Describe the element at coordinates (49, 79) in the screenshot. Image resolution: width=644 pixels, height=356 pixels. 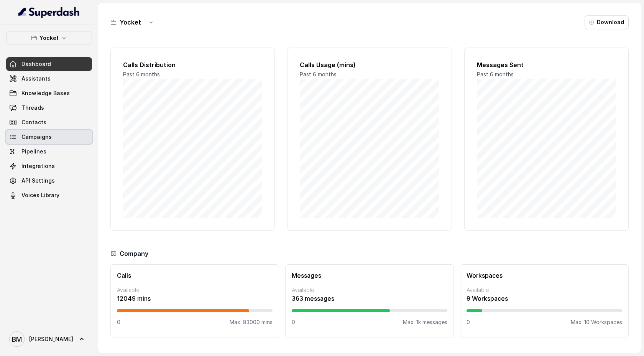
I see `a: Assistants` at that location.